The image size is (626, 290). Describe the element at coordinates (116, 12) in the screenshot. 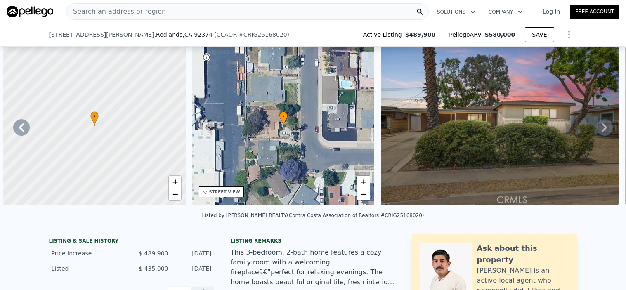

I see `span: Search an address or region` at that location.